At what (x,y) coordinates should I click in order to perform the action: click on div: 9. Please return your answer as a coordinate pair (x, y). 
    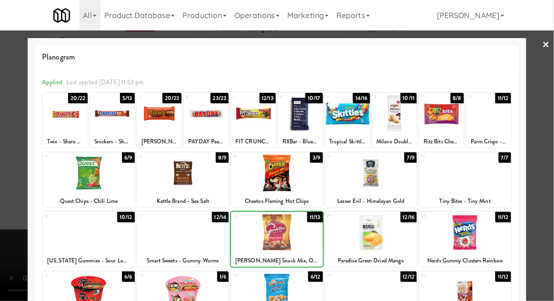
    Looking at the image, I should click on (431, 97).